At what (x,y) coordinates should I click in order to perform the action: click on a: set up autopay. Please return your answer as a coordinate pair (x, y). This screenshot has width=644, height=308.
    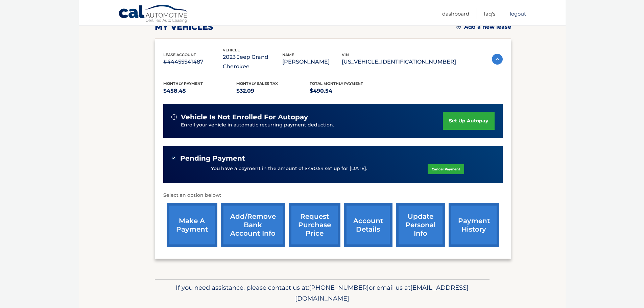
    Looking at the image, I should click on (469, 120).